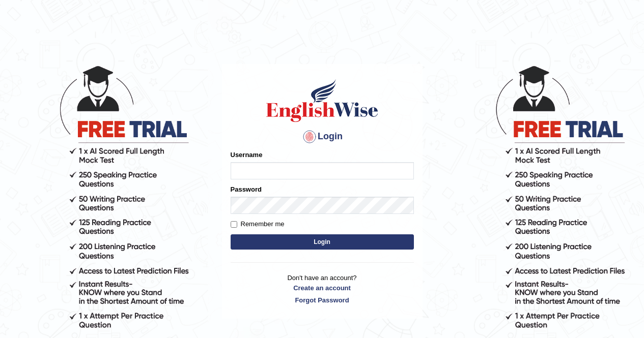 Image resolution: width=644 pixels, height=338 pixels. I want to click on a: Forgot Password, so click(322, 300).